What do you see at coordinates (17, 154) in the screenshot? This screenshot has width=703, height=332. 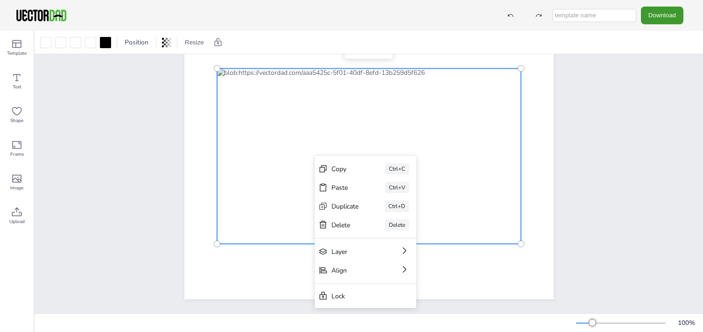 I see `span: Frame` at bounding box center [17, 154].